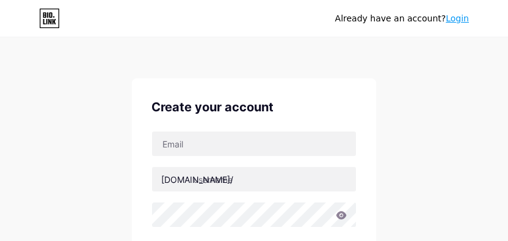 The width and height of the screenshot is (508, 241). I want to click on div: Create your account, so click(254, 107).